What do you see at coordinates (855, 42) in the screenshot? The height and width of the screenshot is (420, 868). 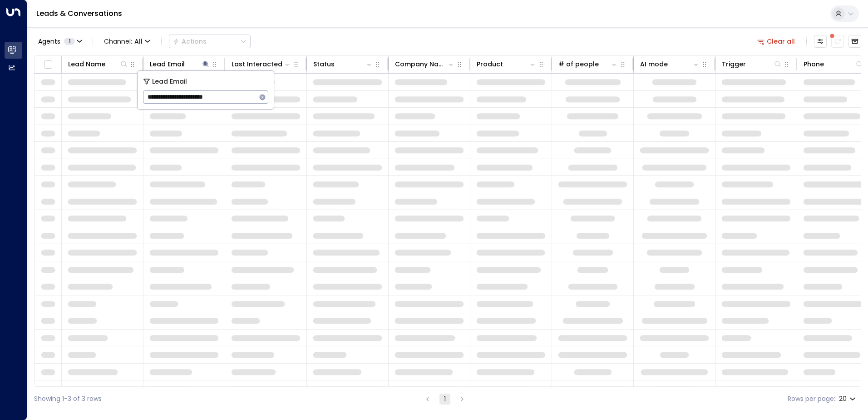 I see `button: Archived Leads` at bounding box center [855, 42].